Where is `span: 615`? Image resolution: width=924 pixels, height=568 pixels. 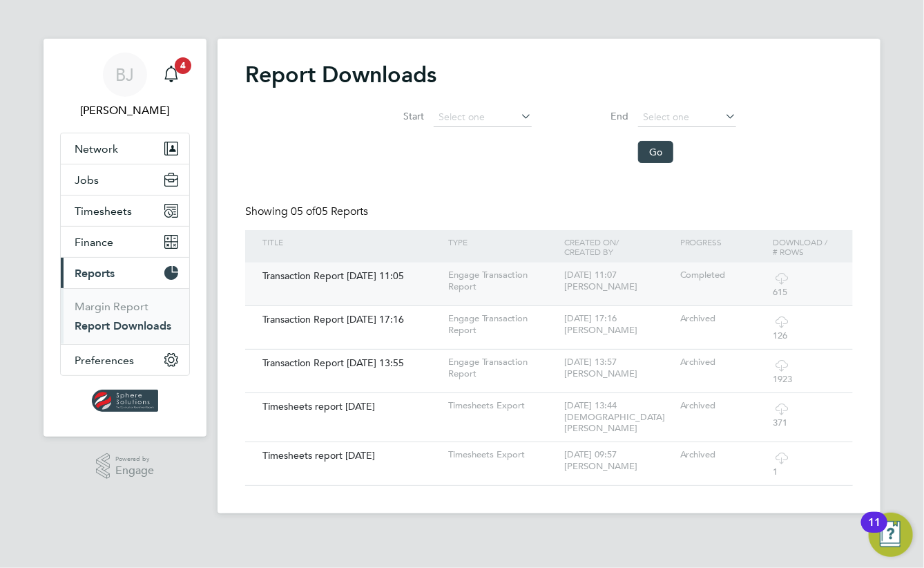
span: 615 is located at coordinates (780, 291).